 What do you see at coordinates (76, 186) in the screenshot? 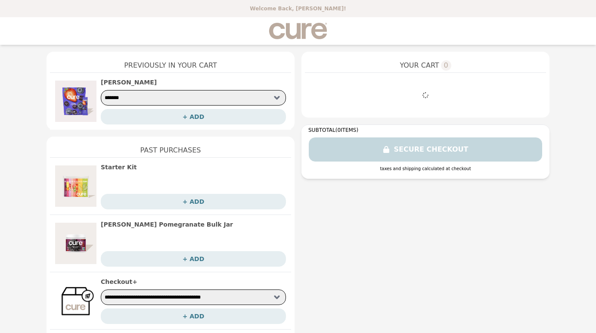
I see `img: Starter Kit` at bounding box center [76, 186].